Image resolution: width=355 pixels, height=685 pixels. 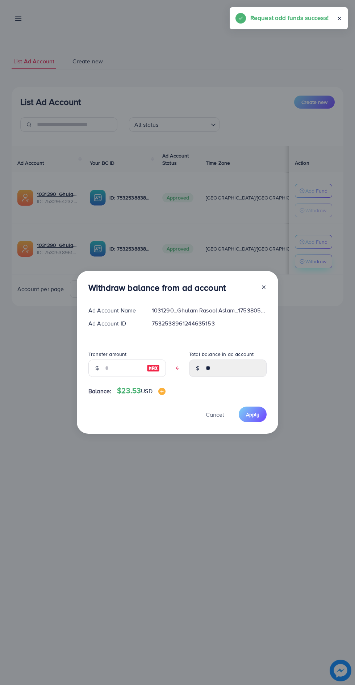 What do you see at coordinates (114, 323) in the screenshot?
I see `div: Ad Account ID` at bounding box center [114, 323].